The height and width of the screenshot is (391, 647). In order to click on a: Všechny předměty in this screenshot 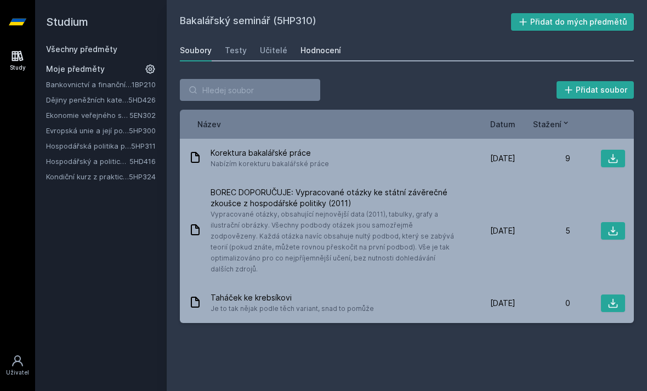, I will do `click(82, 49)`.